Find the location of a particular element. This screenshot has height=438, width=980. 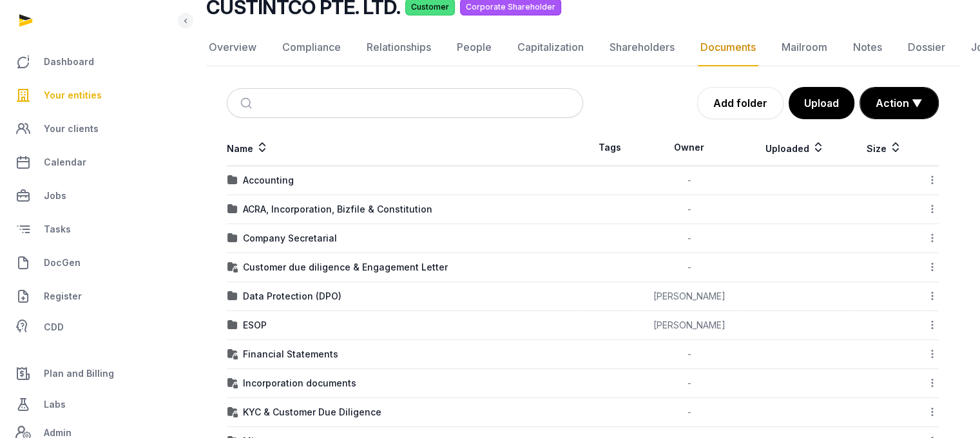

nav: Tabs is located at coordinates (582, 48).